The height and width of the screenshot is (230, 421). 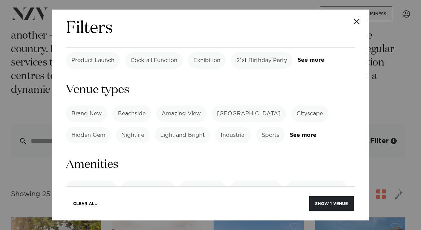 What do you see at coordinates (88, 135) in the screenshot?
I see `label: Hidden Gem` at bounding box center [88, 135].